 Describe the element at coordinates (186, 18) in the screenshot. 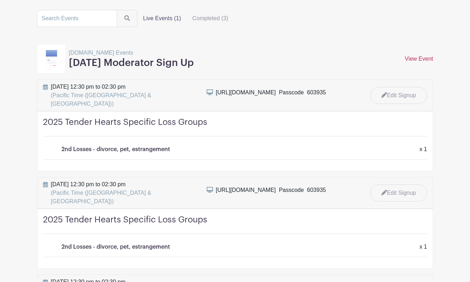

I see `div: filters` at that location.